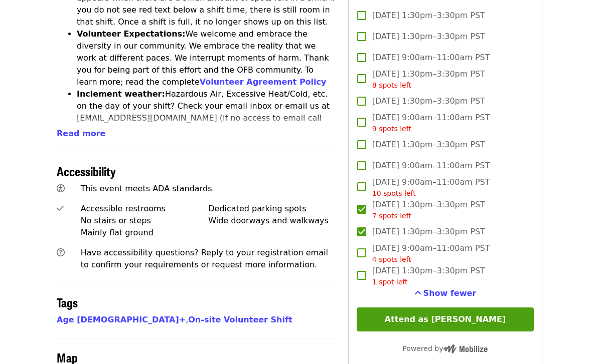  I want to click on span: 4 spots left, so click(392, 259).